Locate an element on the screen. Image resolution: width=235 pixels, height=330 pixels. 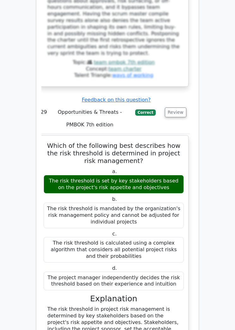
span: a. is located at coordinates (114, 171).